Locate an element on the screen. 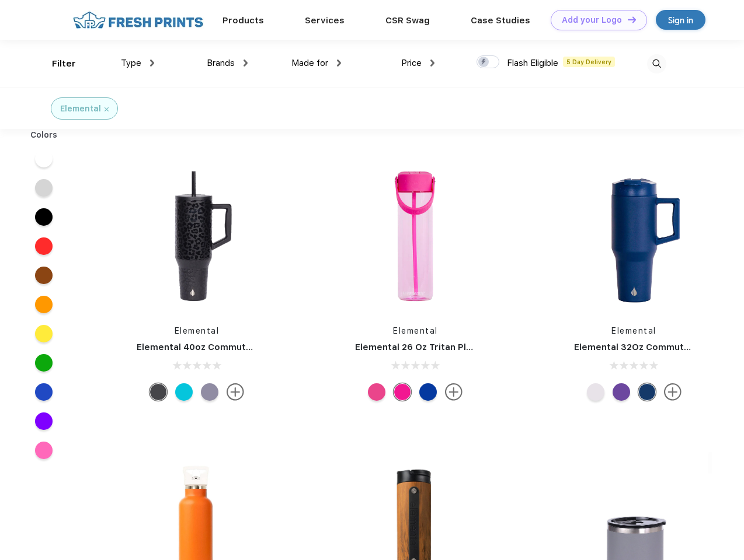 The image size is (744, 560). a: Products is located at coordinates (243, 21).